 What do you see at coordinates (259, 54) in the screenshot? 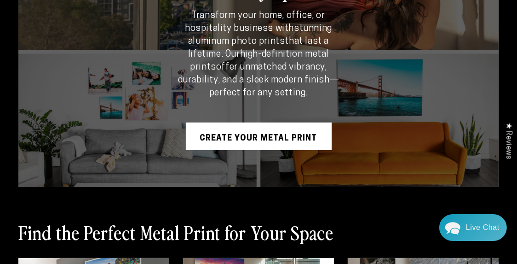
I see `p: Transform your home, office, or hospitality business with that last a lifetime. Our offer unmatch...` at bounding box center [259, 54].